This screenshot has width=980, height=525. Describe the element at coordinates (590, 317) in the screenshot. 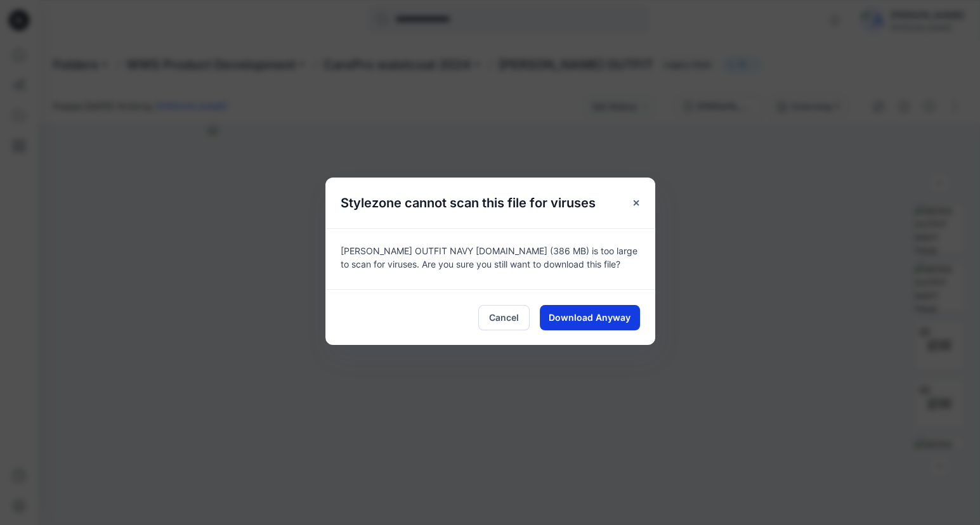

I see `button: Download Anyway` at that location.